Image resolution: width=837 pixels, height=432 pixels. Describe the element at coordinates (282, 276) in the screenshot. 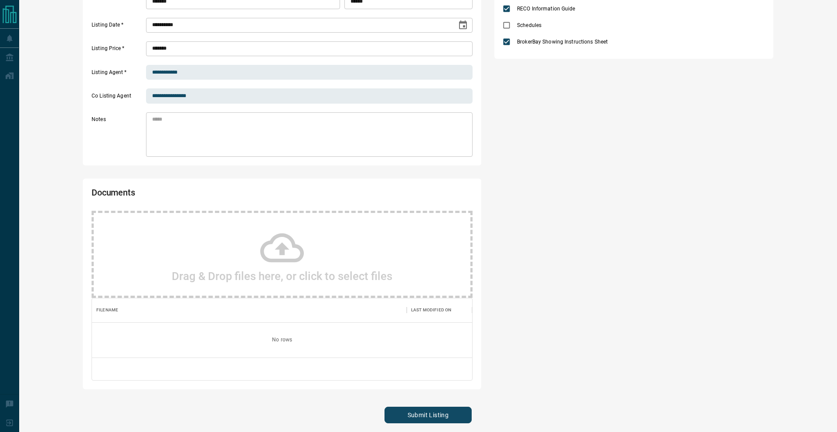

I see `h2: Drag & Drop files here, or click to select files` at that location.